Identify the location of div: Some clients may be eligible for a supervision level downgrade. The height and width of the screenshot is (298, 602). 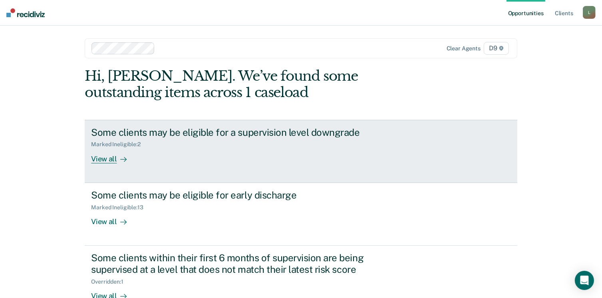
(231, 132).